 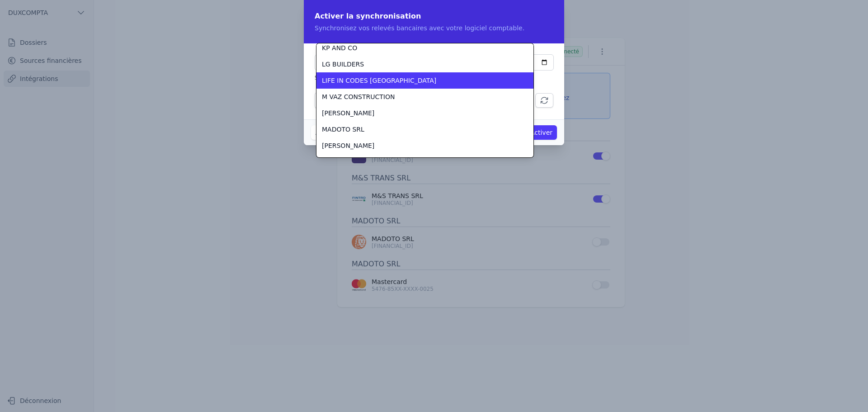 I want to click on span: LG BUILDERS, so click(x=343, y=64).